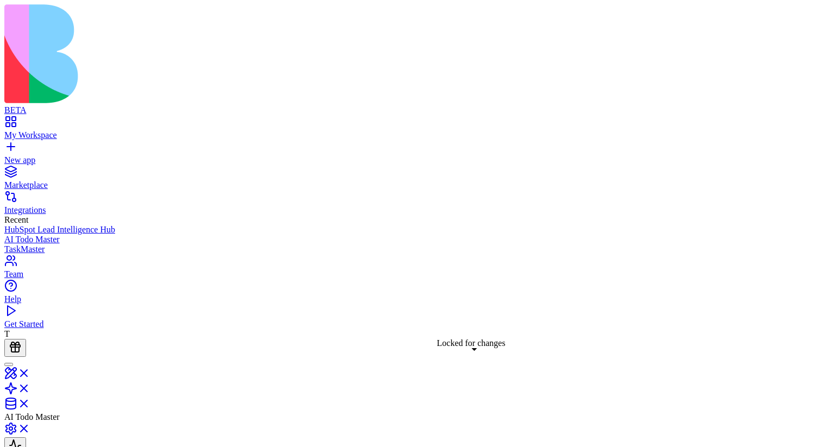 This screenshot has width=821, height=447. I want to click on div: Help, so click(411, 299).